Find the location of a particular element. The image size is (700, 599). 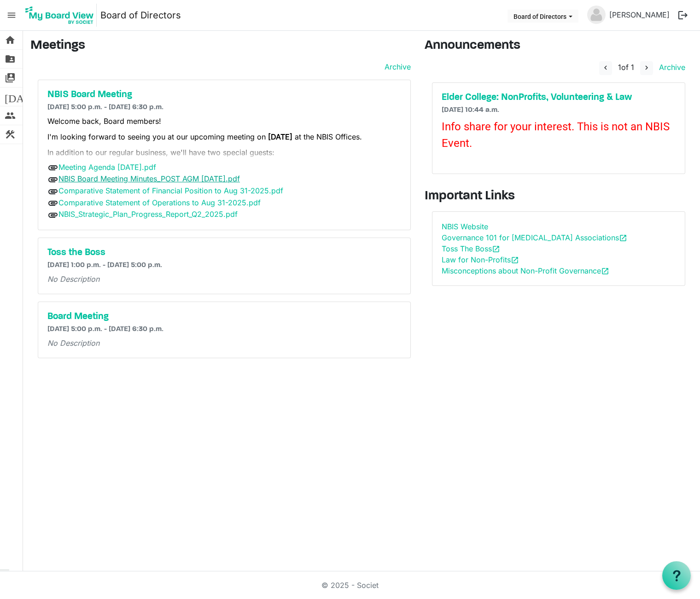

span: switch_account is located at coordinates (10, 78).